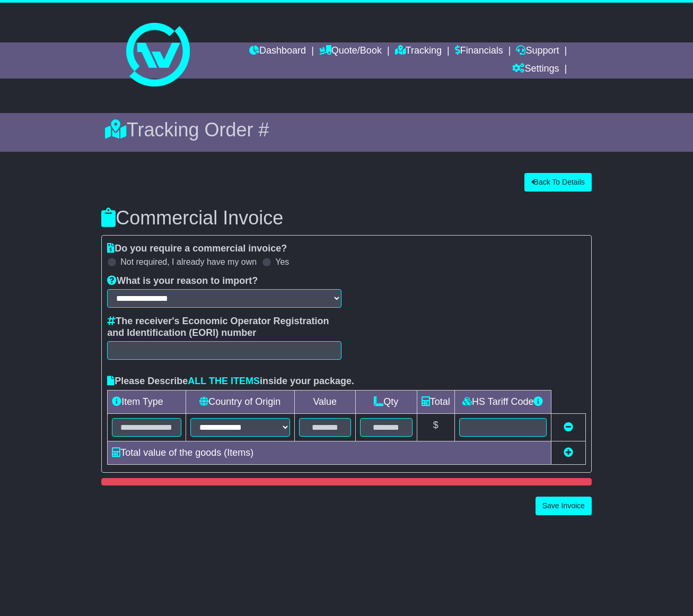 This screenshot has height=616, width=693. What do you see at coordinates (558, 182) in the screenshot?
I see `button: Back To Details` at bounding box center [558, 182].